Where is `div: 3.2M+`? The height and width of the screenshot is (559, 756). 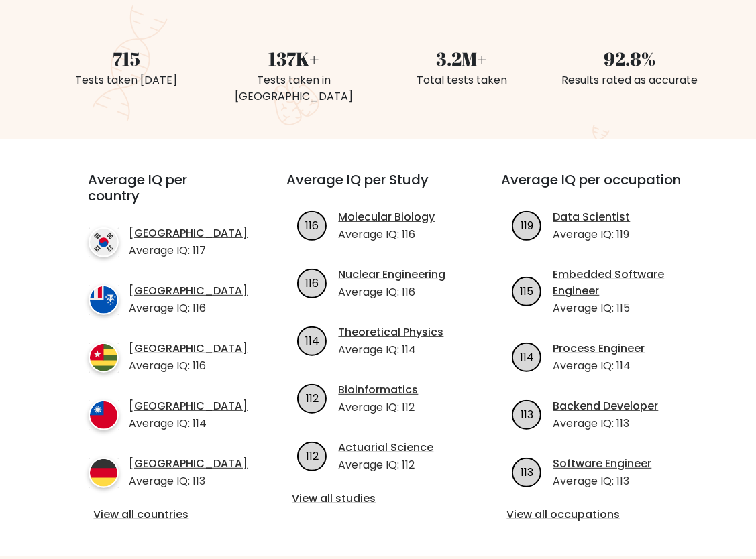 div: 3.2M+ is located at coordinates (462, 58).